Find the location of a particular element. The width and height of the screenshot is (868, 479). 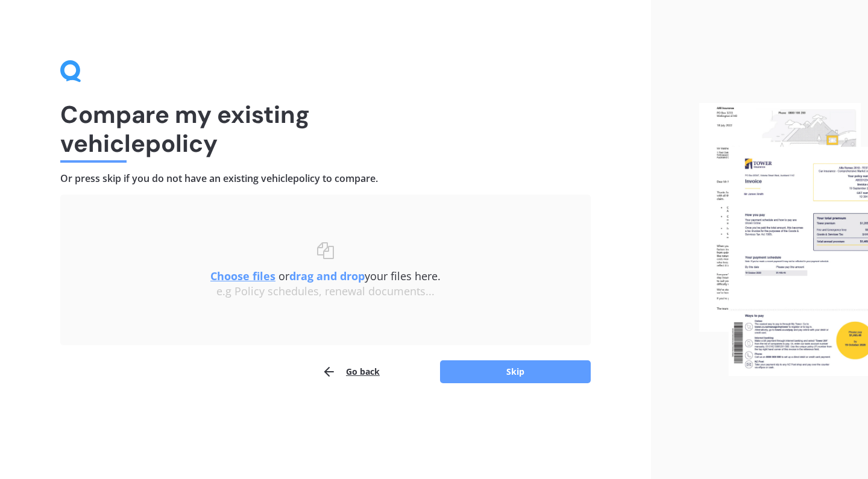

h4: Or press skip if you do not have an existing vehicle policy to compare. is located at coordinates (325, 178).